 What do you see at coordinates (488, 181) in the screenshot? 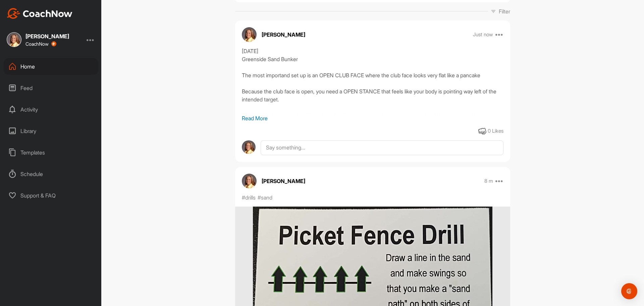
I see `p: 8 m` at bounding box center [488, 181].